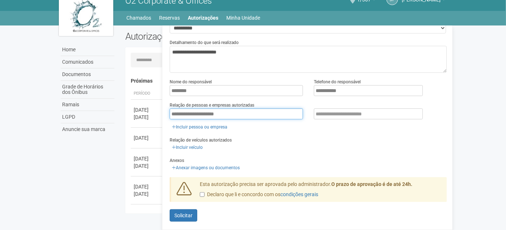 This screenshot has width=506, height=230. What do you see at coordinates (88, 129) in the screenshot?
I see `a: Anuncie sua marca` at bounding box center [88, 129].